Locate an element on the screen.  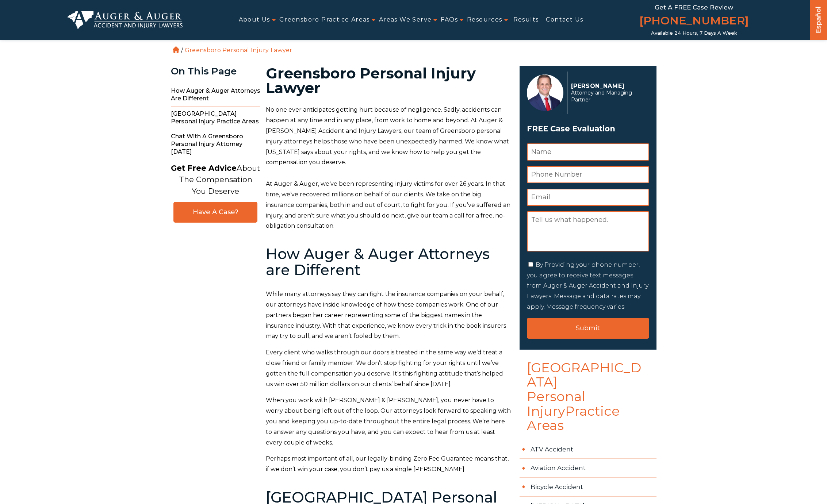
span: How Auger & Auger Attorneys are Different is located at coordinates (216, 95).